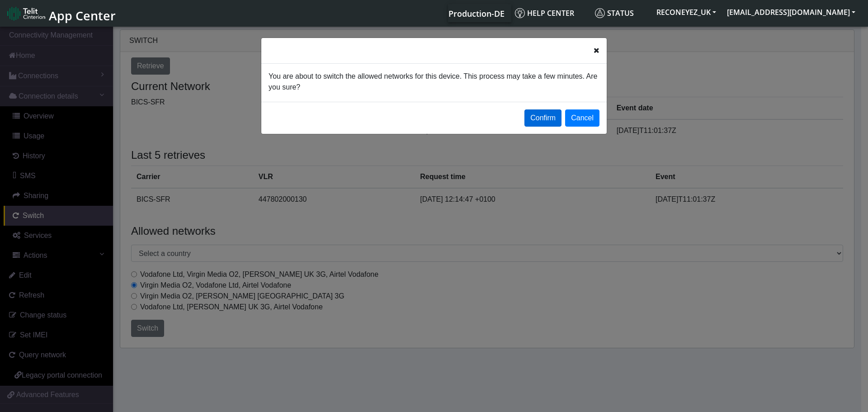 Image resolution: width=868 pixels, height=412 pixels. What do you see at coordinates (476, 13) in the screenshot?
I see `a: Your current platform instance` at bounding box center [476, 13].